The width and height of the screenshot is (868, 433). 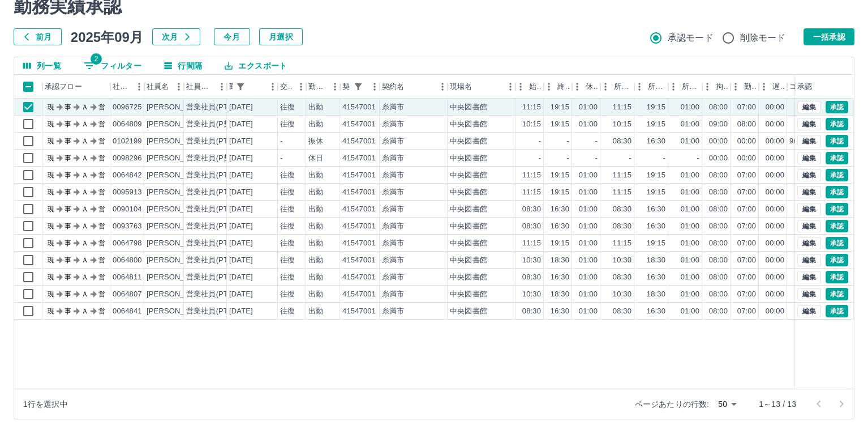 I want to click on div: 0064798, so click(x=127, y=243).